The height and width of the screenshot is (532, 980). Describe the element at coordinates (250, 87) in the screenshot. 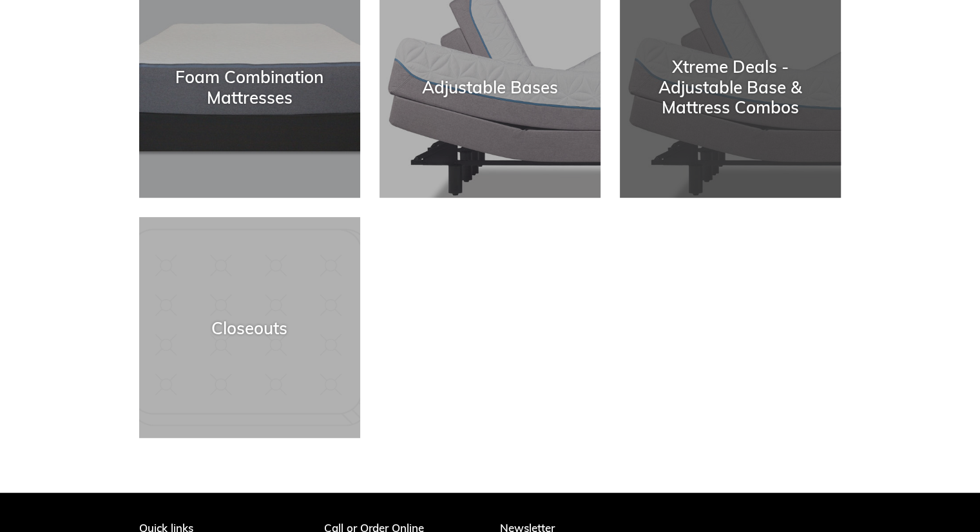

I see `div: Foam Combination Mattresses` at that location.